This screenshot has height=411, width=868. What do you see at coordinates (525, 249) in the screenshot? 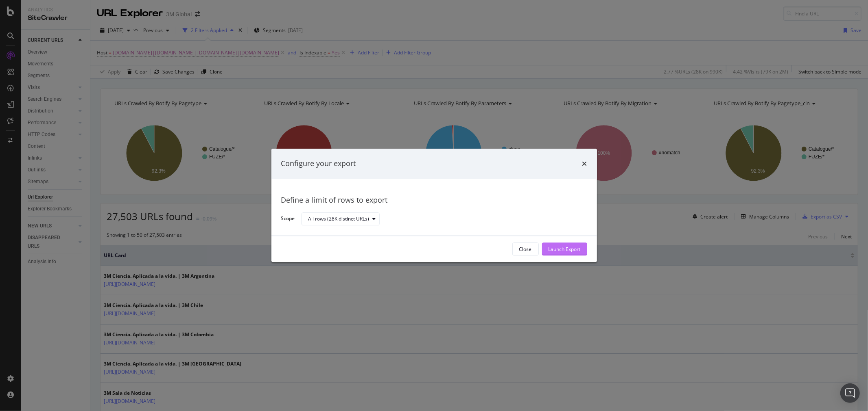
I see `button: Close` at bounding box center [525, 249].